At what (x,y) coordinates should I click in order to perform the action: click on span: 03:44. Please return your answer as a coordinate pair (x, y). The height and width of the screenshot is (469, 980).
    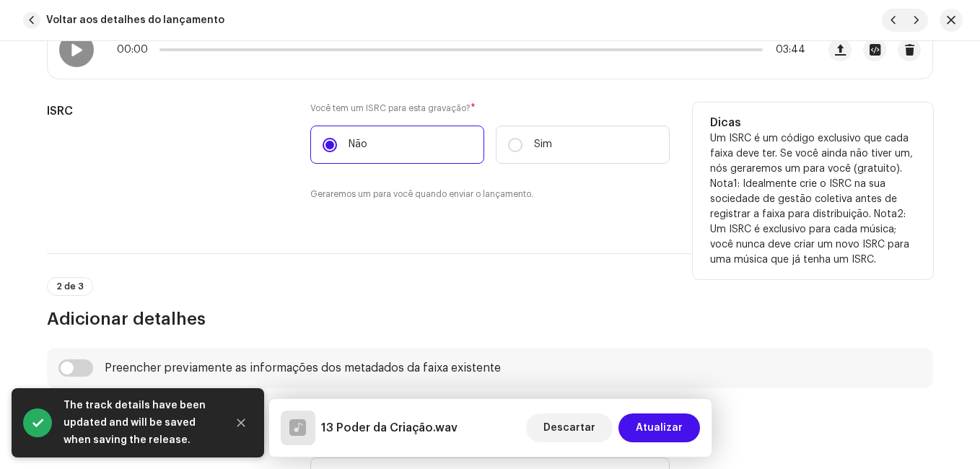
    Looking at the image, I should click on (787, 50).